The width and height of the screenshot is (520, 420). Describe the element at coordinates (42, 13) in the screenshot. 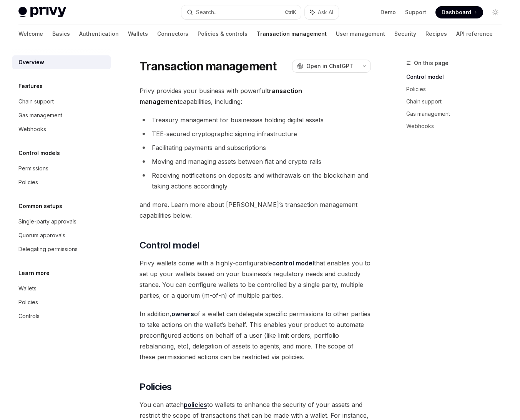

I see `img: light logo` at that location.